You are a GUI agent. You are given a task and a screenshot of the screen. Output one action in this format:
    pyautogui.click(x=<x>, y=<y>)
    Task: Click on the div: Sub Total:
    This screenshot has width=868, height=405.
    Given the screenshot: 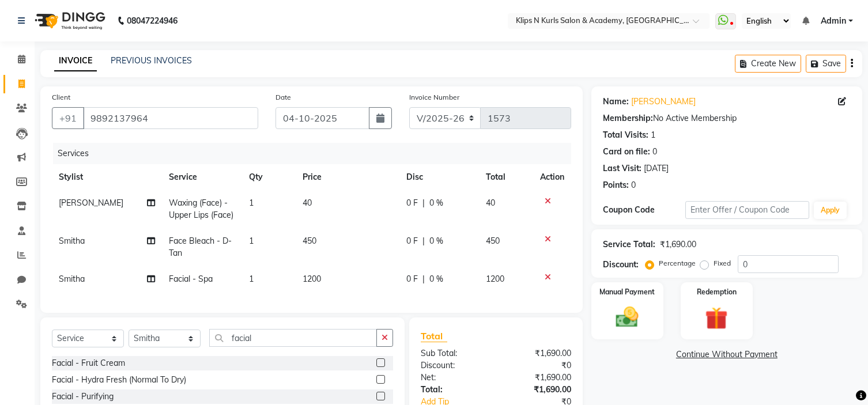 What is the action you would take?
    pyautogui.click(x=453, y=353)
    